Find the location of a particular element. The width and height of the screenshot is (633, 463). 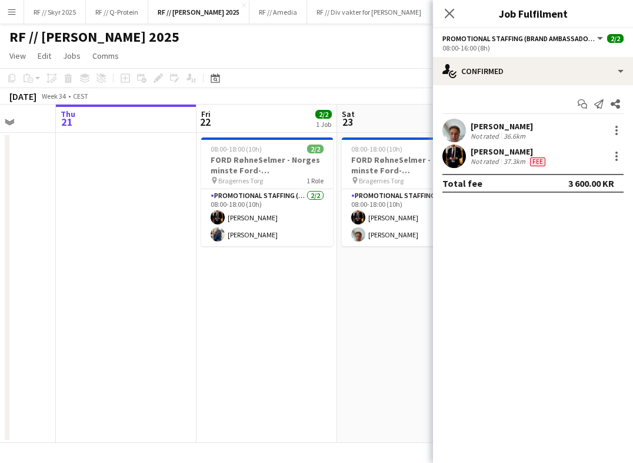

span: Week 34 is located at coordinates (54, 96).